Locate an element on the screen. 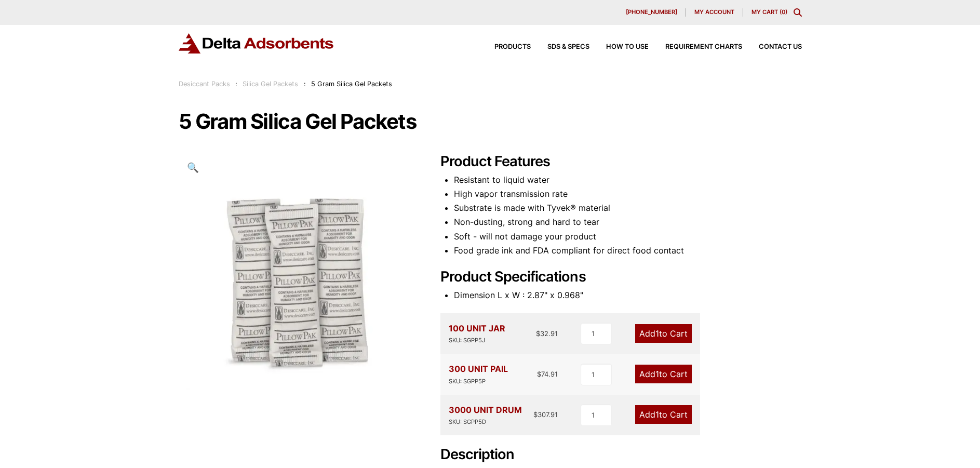  h2: Description is located at coordinates (621, 454).